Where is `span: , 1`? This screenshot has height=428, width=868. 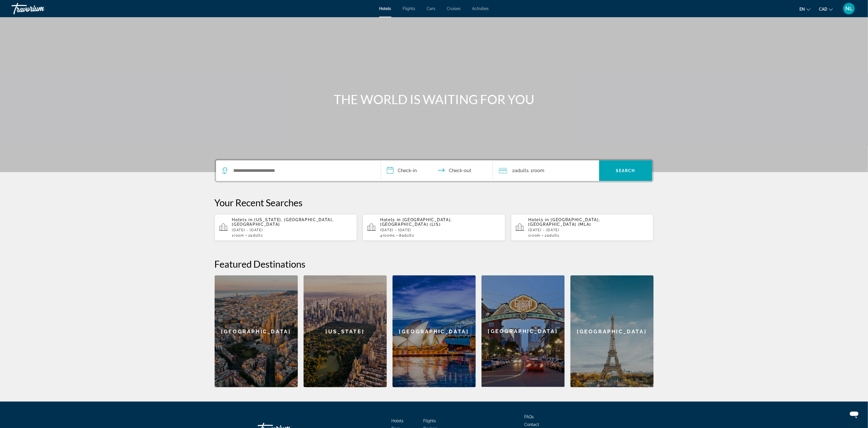 span: , 1 is located at coordinates (537, 171).